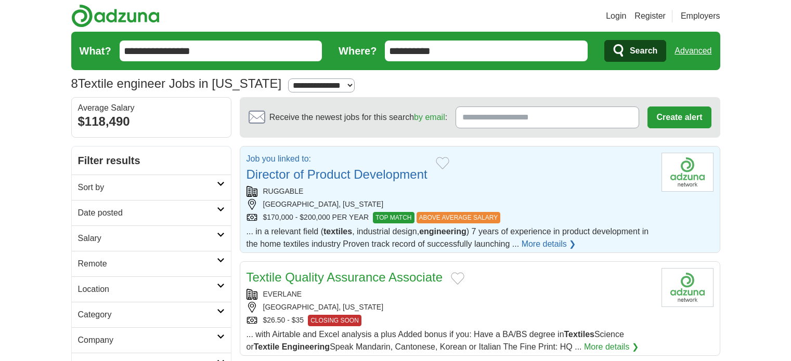 The width and height of the screenshot is (791, 361). I want to click on a: Date posted, so click(151, 213).